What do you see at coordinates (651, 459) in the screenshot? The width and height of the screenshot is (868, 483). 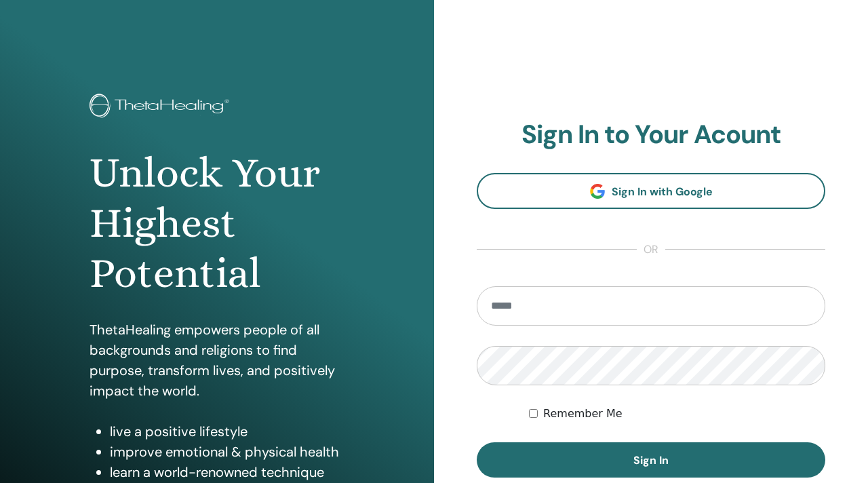 I see `span: Sign In` at bounding box center [651, 459].